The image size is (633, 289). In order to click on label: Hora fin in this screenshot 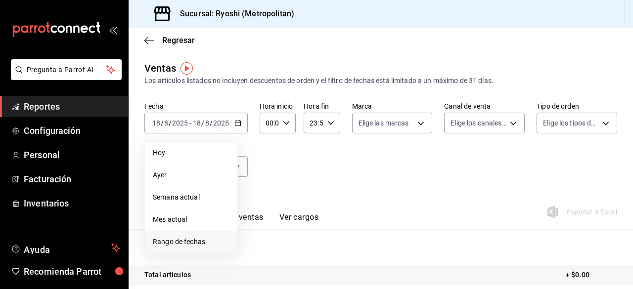, I will do `click(321, 106)`.